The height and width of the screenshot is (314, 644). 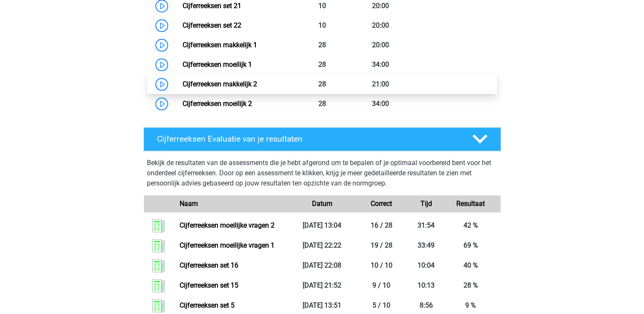 What do you see at coordinates (209, 265) in the screenshot?
I see `a: Cijferreeksen set 16` at bounding box center [209, 265].